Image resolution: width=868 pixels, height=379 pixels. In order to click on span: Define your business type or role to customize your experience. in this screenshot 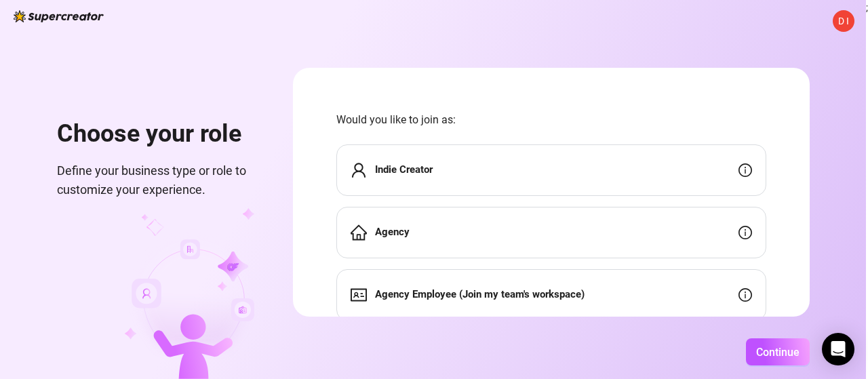, I will do `click(158, 181)`.